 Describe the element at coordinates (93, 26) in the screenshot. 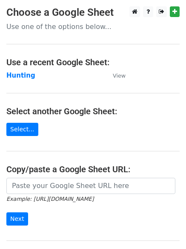

I see `p: Use one of the options below...` at that location.